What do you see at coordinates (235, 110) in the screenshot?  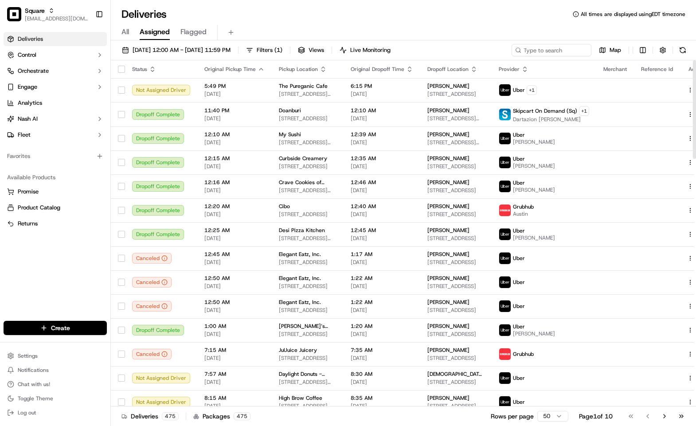 I see `span: 11:40 PM` at bounding box center [235, 110].